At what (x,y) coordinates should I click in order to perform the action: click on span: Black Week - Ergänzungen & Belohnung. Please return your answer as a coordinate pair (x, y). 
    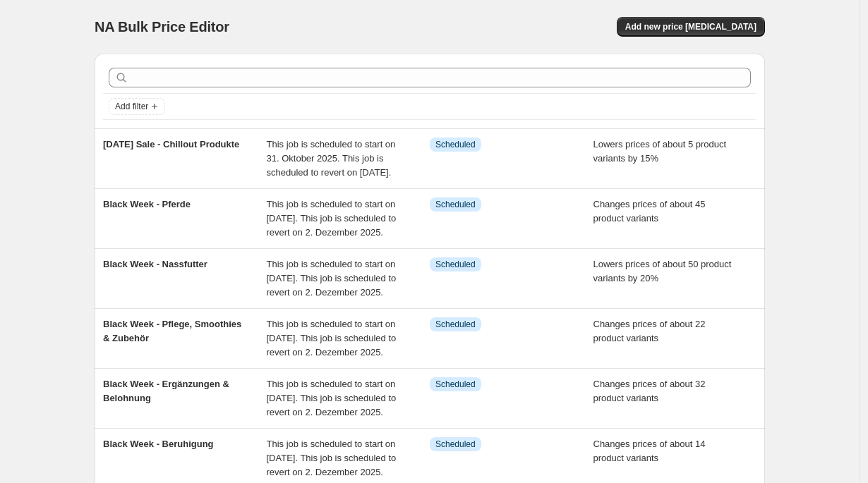
    Looking at the image, I should click on (166, 391).